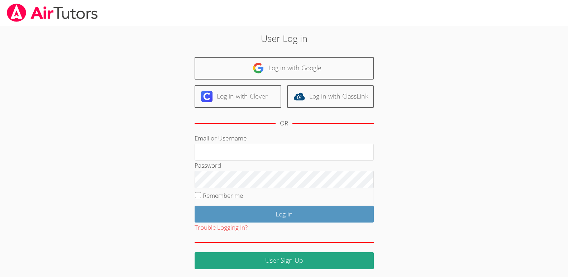 This screenshot has width=568, height=277. Describe the element at coordinates (223, 195) in the screenshot. I see `label: Remember me` at that location.